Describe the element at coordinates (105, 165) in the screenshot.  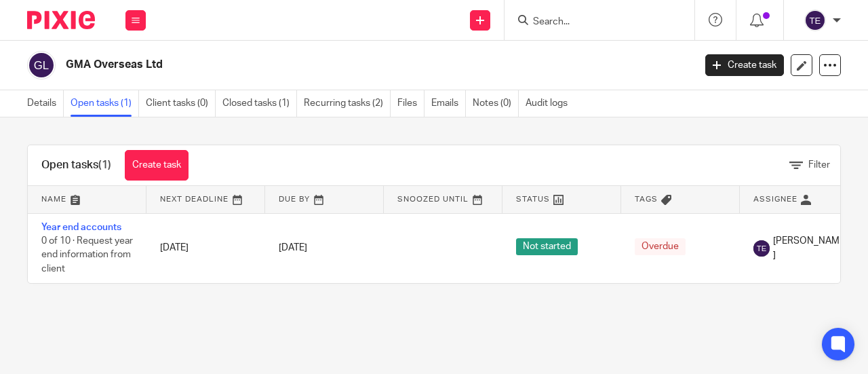
I see `span: (1)` at that location.